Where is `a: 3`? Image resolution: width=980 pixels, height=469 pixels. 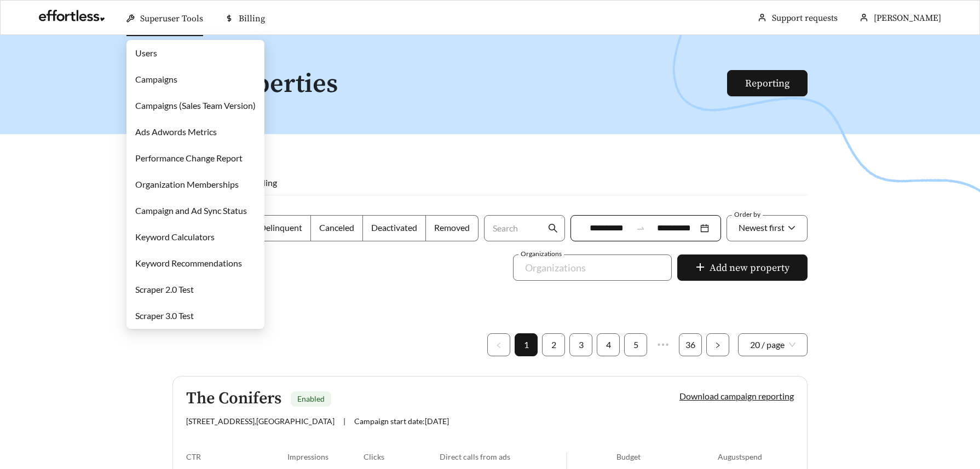
a: 3 is located at coordinates (581, 345).